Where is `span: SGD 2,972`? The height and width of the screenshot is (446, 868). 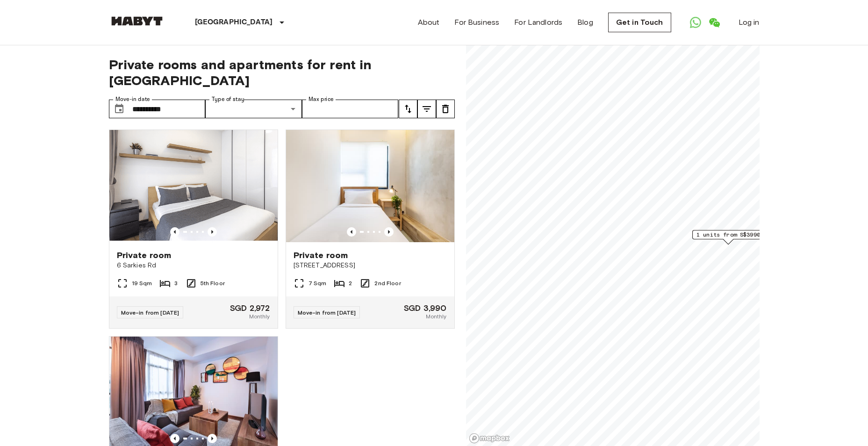 span: SGD 2,972 is located at coordinates (250, 308).